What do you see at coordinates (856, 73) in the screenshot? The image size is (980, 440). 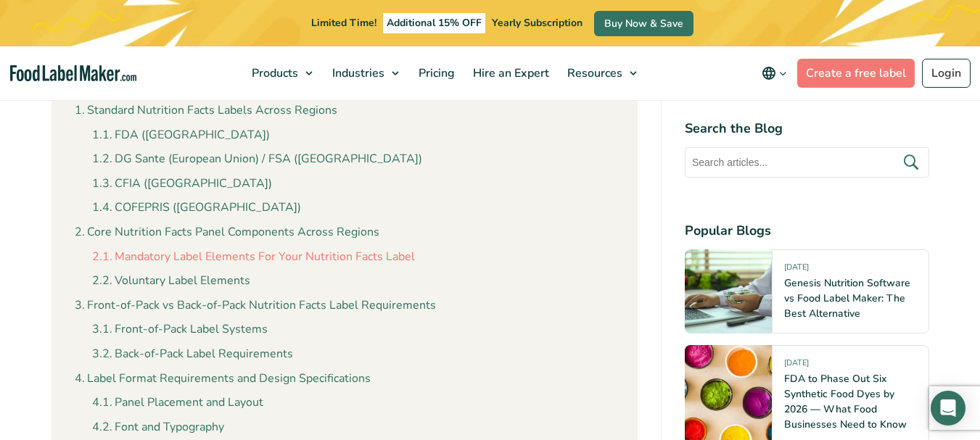 I see `a: Create a free label` at bounding box center [856, 73].